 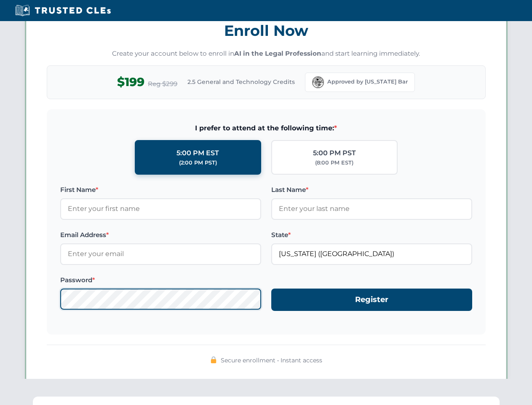 What do you see at coordinates (63, 11) in the screenshot?
I see `img: Trusted CLEs` at bounding box center [63, 11].